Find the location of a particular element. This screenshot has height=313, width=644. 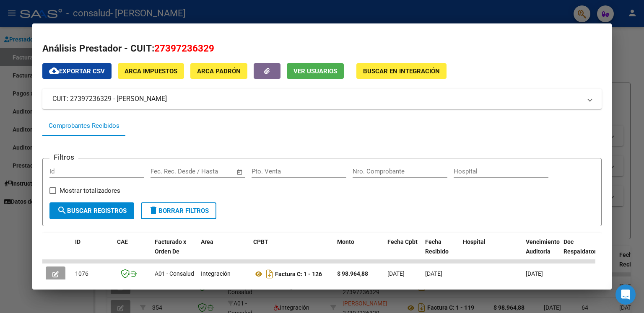

strong: $ 98.964,88 is located at coordinates (352, 273).